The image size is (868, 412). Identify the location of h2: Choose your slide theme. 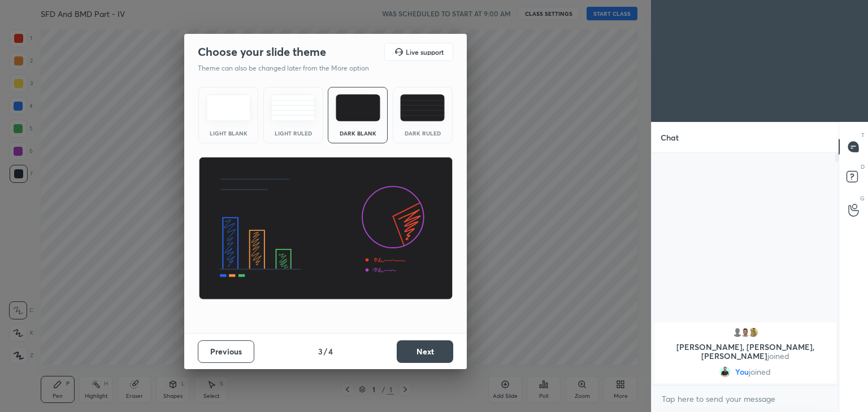
(261, 52).